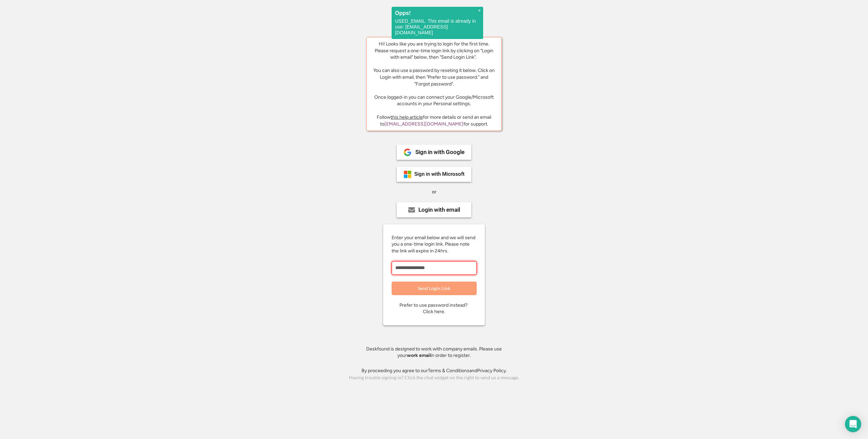 Image resolution: width=868 pixels, height=439 pixels. I want to click on div: Login with email, so click(439, 209).